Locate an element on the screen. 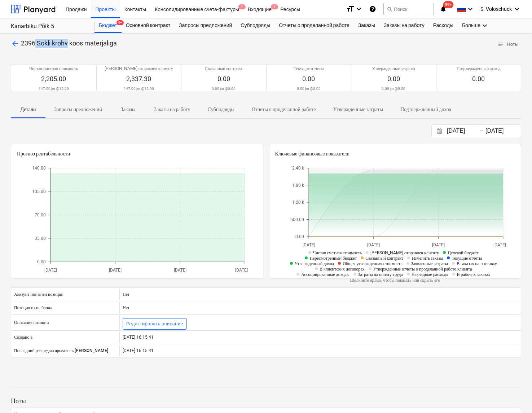 The image size is (532, 413). div: Больше is located at coordinates (475, 25).